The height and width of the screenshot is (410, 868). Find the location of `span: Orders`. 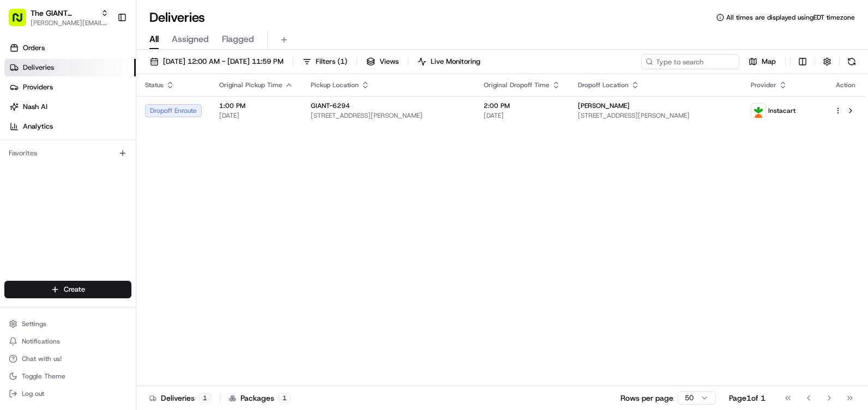

span: Orders is located at coordinates (34, 48).